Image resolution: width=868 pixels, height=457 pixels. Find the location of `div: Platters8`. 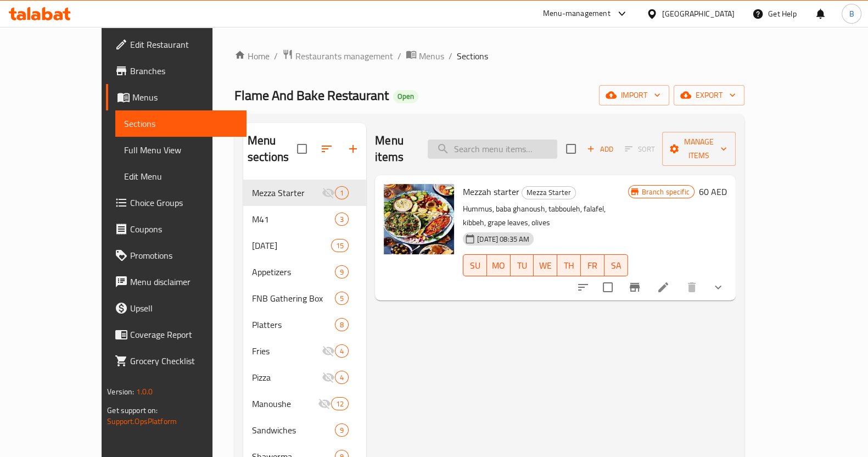

div: Platters8 is located at coordinates (305, 325).